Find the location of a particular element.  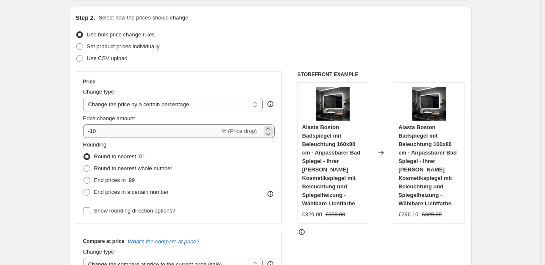

div: €296.10 is located at coordinates (408, 215).